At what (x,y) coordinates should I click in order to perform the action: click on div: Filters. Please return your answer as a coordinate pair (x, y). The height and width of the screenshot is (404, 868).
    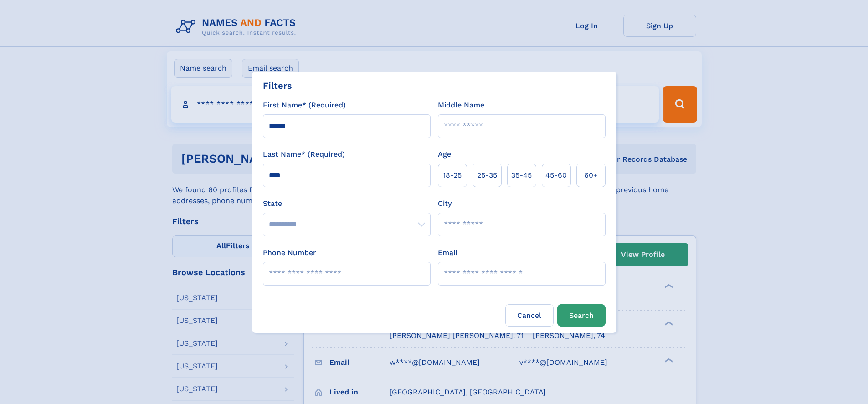
    Looking at the image, I should click on (277, 85).